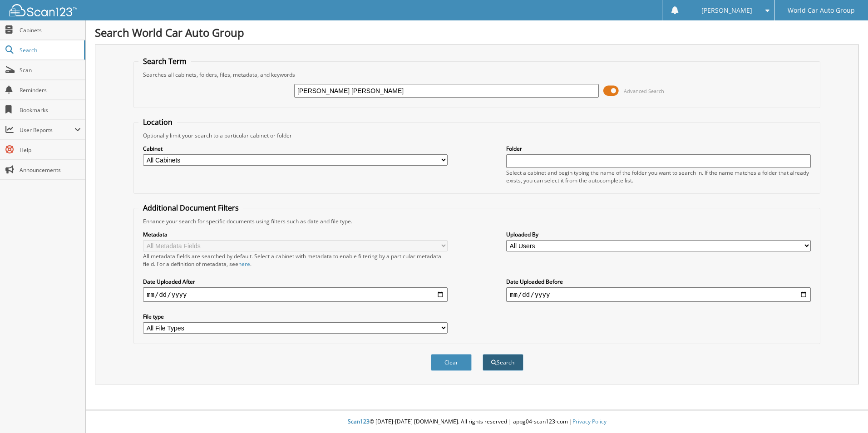 Image resolution: width=868 pixels, height=433 pixels. What do you see at coordinates (589, 421) in the screenshot?
I see `a: Privacy Policy` at bounding box center [589, 421].